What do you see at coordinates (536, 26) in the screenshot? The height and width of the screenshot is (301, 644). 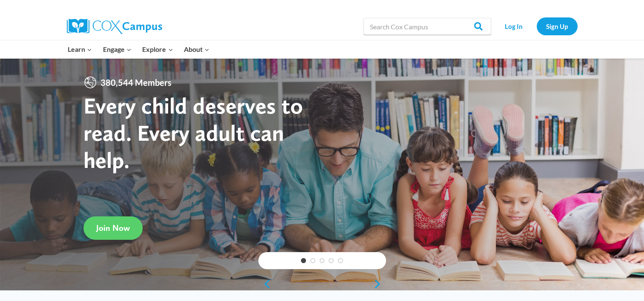 I see `nav: Secondary Navigation` at bounding box center [536, 26].